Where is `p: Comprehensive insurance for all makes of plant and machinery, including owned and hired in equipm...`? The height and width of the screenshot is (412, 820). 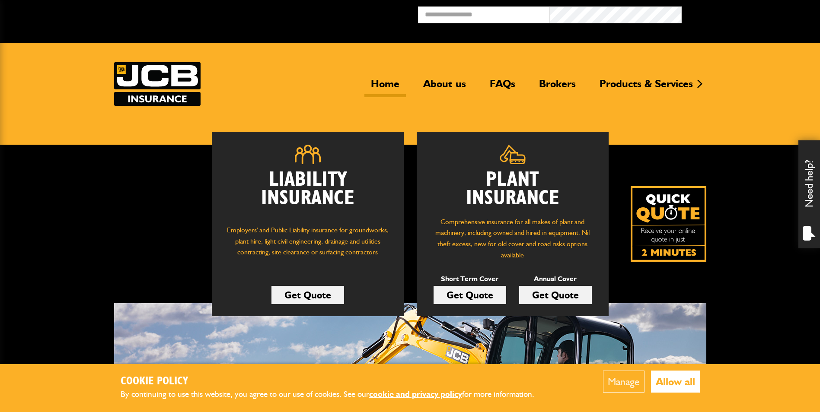
p: Comprehensive insurance for all makes of plant and machinery, including owned and hired in equipm... is located at coordinates (513, 239).